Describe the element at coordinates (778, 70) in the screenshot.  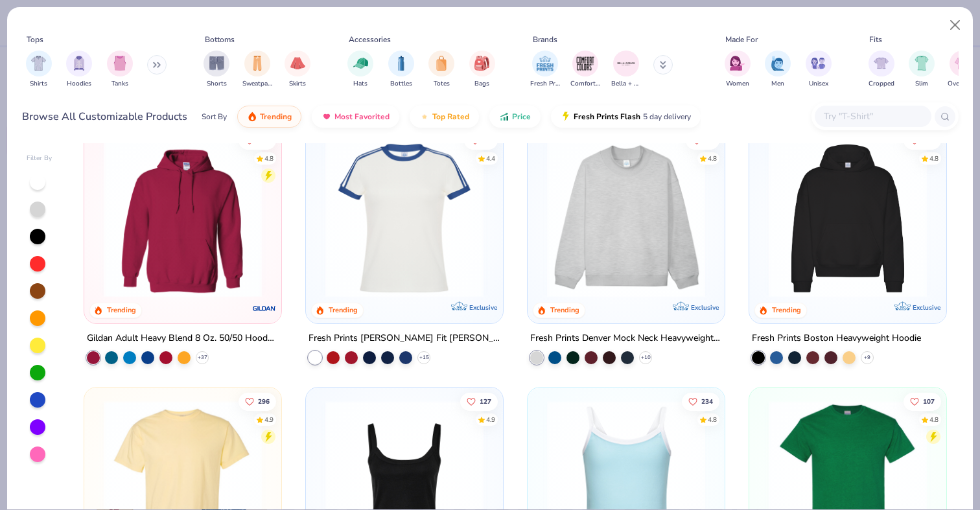
I see `div: filter for Men` at that location.